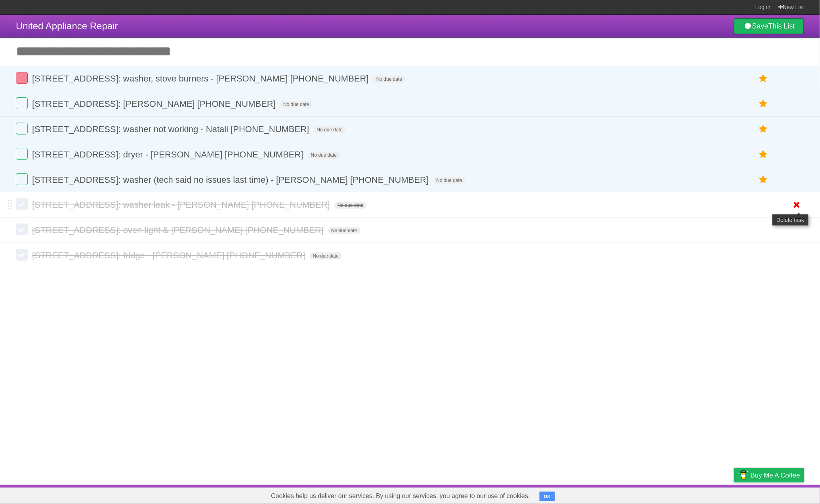 The width and height of the screenshot is (820, 504). I want to click on a: Privacy, so click(734, 495).